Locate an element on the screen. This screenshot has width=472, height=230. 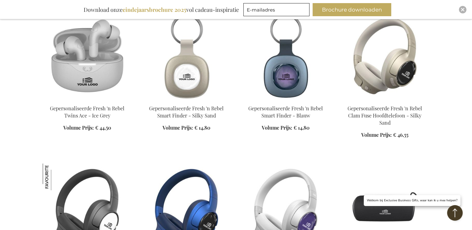
form: marketing offers and promotions is located at coordinates (277, 11).